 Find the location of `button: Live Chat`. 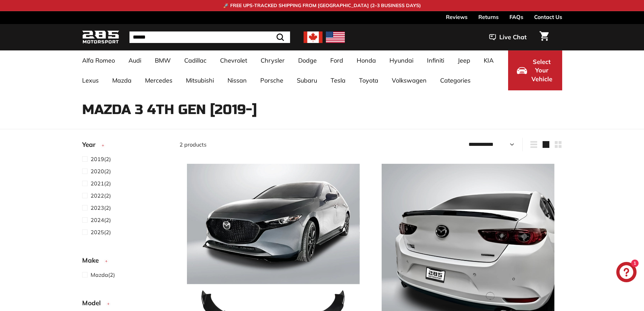

button: Live Chat is located at coordinates (508, 37).